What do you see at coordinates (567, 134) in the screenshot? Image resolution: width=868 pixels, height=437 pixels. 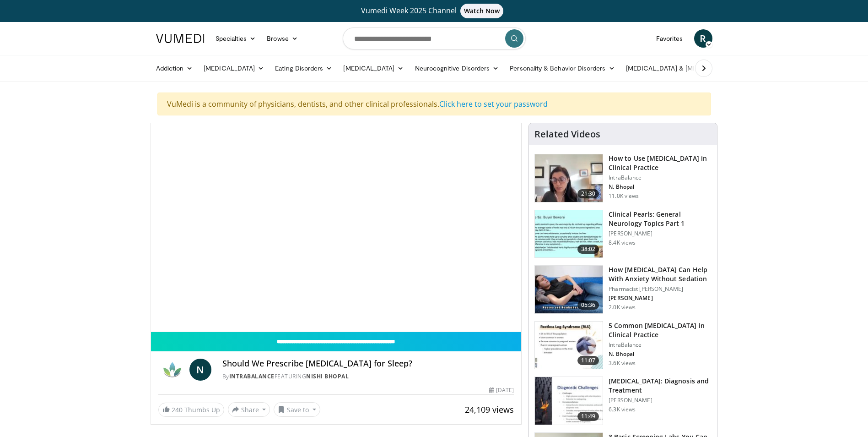 I see `h4: Related Videos` at bounding box center [567, 134].